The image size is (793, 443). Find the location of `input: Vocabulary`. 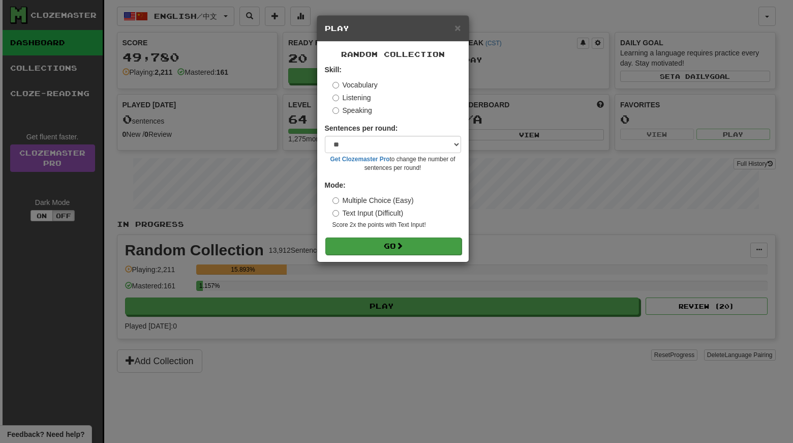

input: Vocabulary is located at coordinates (336, 85).